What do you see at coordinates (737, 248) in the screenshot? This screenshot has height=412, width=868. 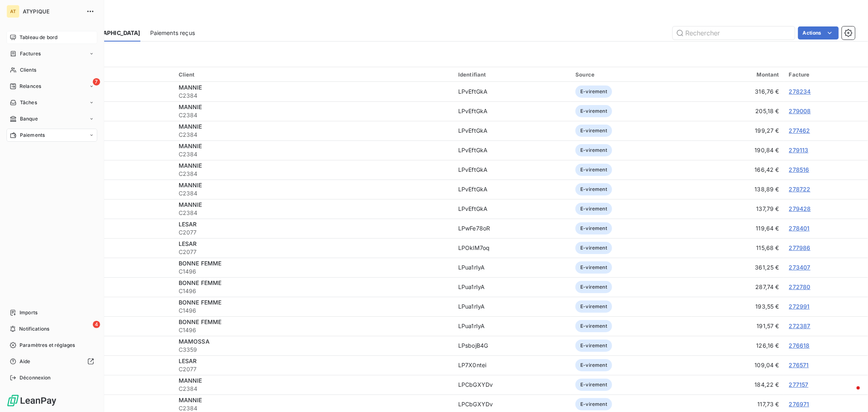 I see `td: 115,68 €` at bounding box center [737, 248].